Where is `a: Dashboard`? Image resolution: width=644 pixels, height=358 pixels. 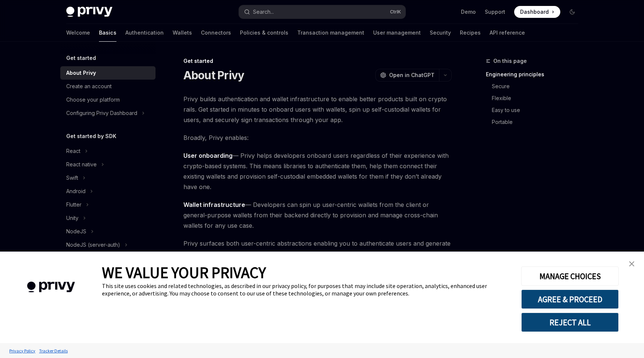 a: Dashboard is located at coordinates (537, 12).